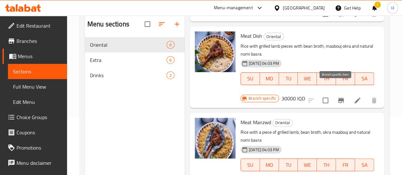 The width and height of the screenshot is (402, 175). What do you see at coordinates (170, 75) in the screenshot?
I see `span: 2` at bounding box center [170, 75].